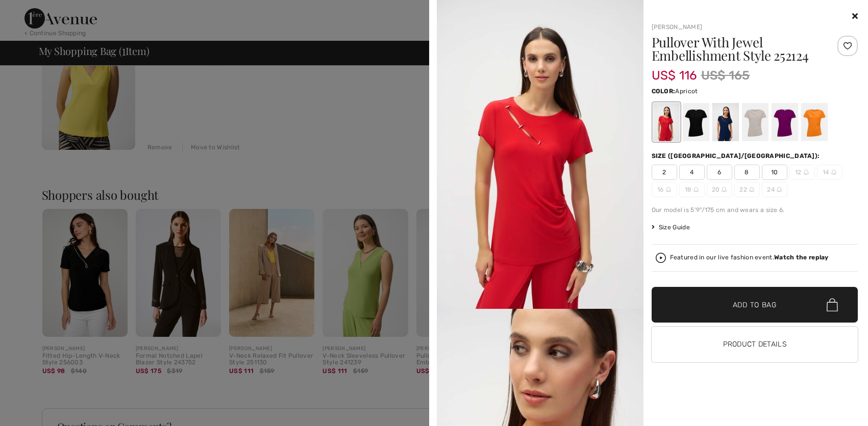 The height and width of the screenshot is (426, 868). I want to click on strong: Watch the replay, so click(801, 258).